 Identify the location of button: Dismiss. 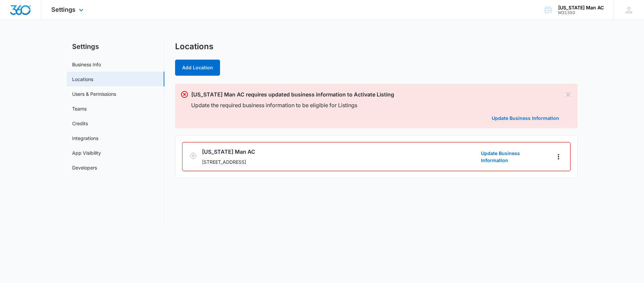
(568, 95).